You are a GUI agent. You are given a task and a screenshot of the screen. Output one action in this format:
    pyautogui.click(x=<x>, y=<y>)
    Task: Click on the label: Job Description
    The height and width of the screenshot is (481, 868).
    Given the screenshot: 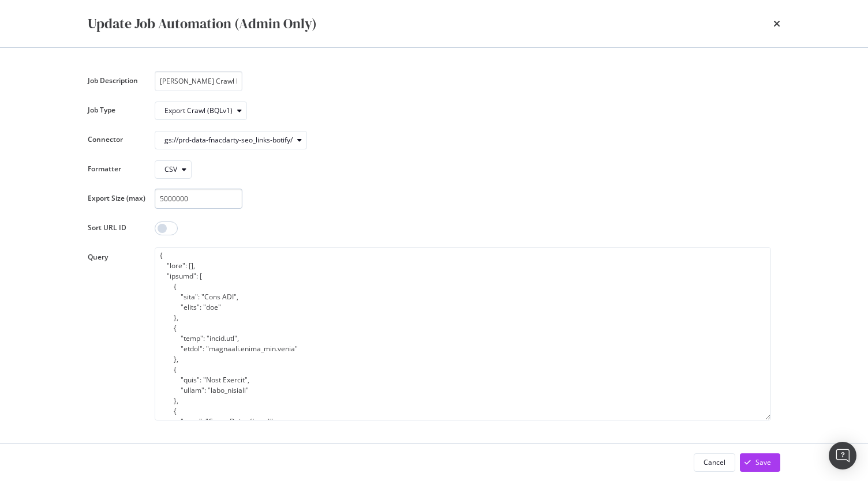 What is the action you would take?
    pyautogui.click(x=116, y=82)
    